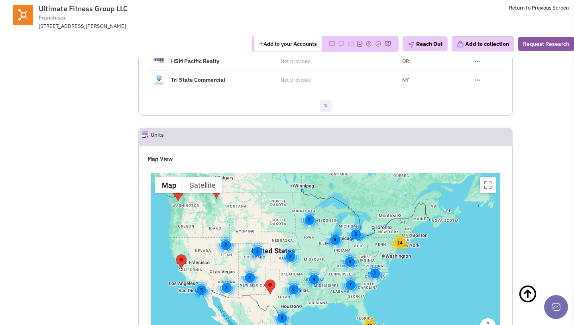 This screenshot has height=325, width=574. I want to click on img: plane.png, so click(411, 45).